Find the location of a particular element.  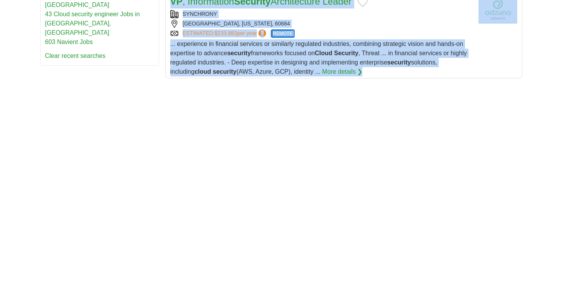

strong: Security is located at coordinates (346, 53).